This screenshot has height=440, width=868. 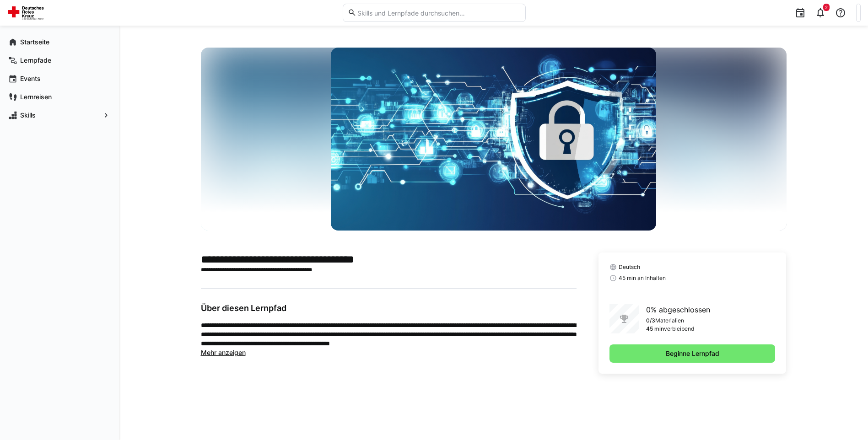 I want to click on p: 0/3, so click(x=651, y=320).